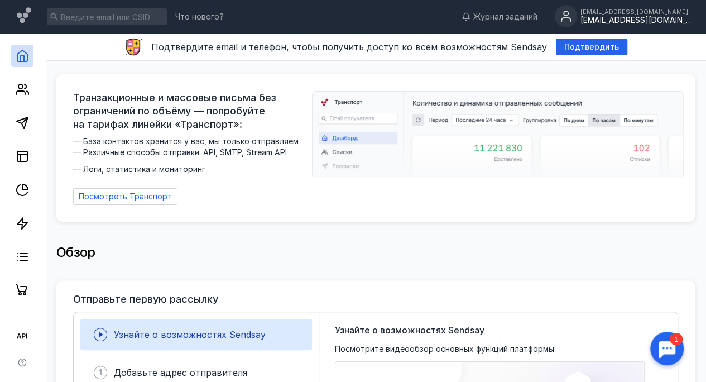 The height and width of the screenshot is (382, 706). I want to click on span: Подтвердить, so click(592, 47).